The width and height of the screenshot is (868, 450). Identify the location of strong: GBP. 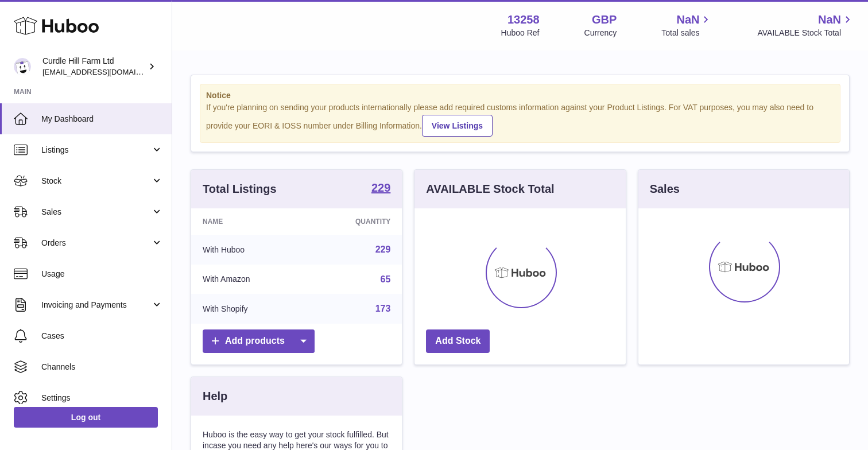
(604, 19).